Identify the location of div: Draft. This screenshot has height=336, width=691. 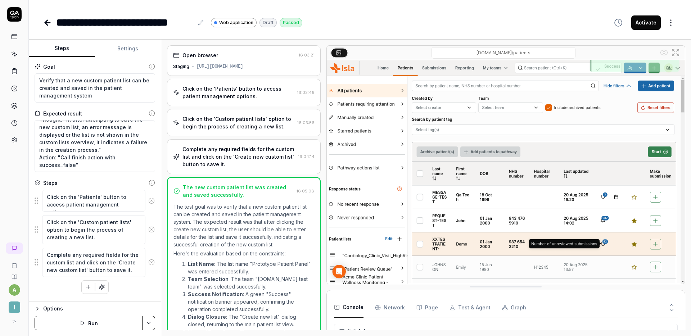
(268, 23).